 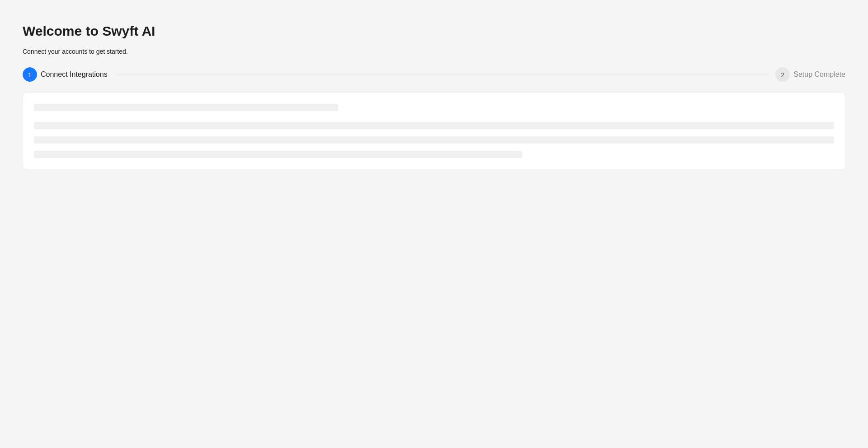 I want to click on span: 1, so click(x=30, y=75).